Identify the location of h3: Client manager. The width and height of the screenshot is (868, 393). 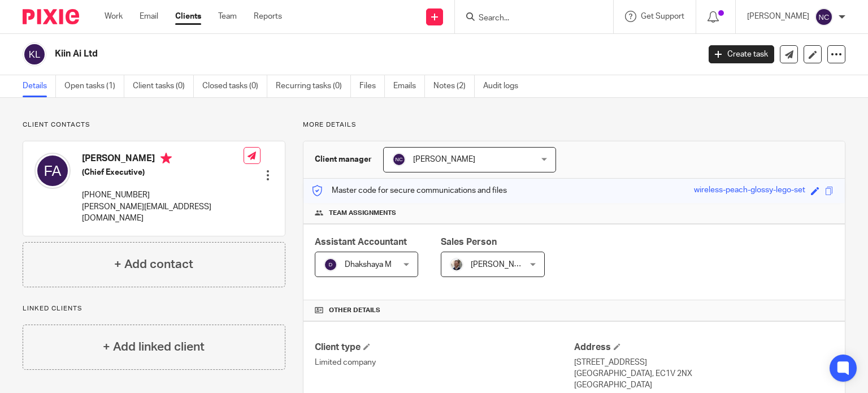
(343, 160).